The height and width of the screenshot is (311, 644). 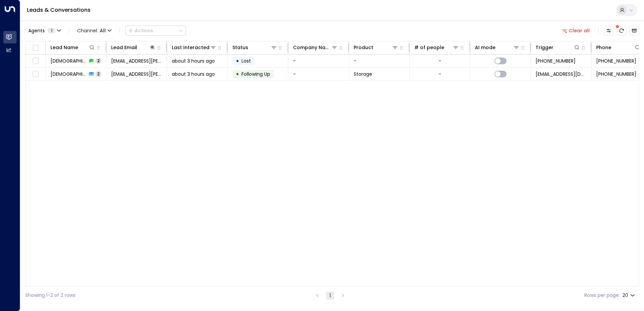 I want to click on button: Clear all, so click(x=575, y=31).